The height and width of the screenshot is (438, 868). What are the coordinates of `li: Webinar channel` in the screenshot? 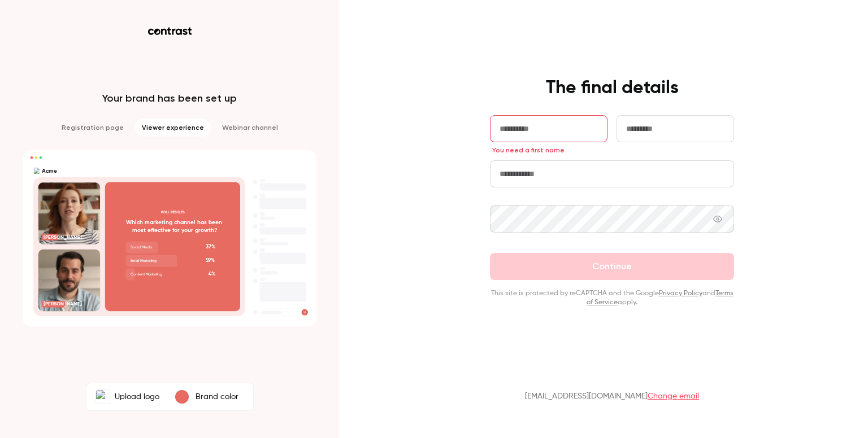 It's located at (250, 128).